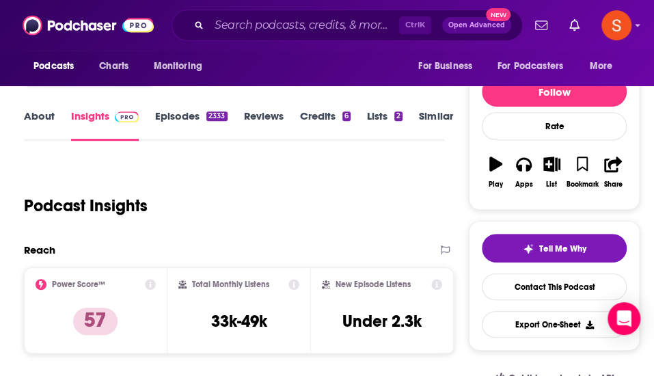 The height and width of the screenshot is (376, 654). Describe the element at coordinates (88, 25) in the screenshot. I see `img: Podchaser - Follow, Share and Rate Podcasts` at that location.